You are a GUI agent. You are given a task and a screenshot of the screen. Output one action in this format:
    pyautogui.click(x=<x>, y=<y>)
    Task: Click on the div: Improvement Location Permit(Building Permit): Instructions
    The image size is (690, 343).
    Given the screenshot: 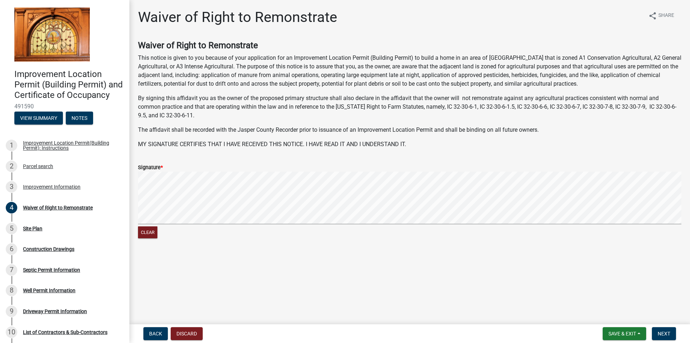 What is the action you would take?
    pyautogui.click(x=70, y=145)
    